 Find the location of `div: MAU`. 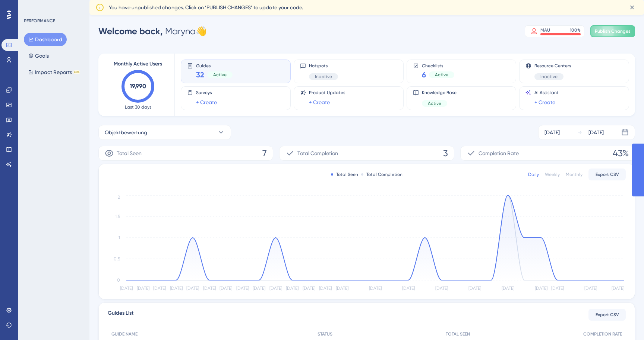

div: MAU is located at coordinates (545, 30).